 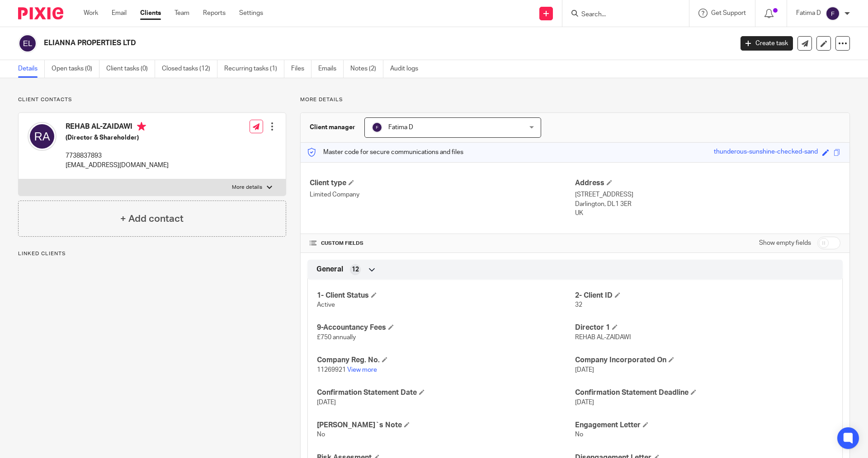 I want to click on label: Show empty fields, so click(x=785, y=243).